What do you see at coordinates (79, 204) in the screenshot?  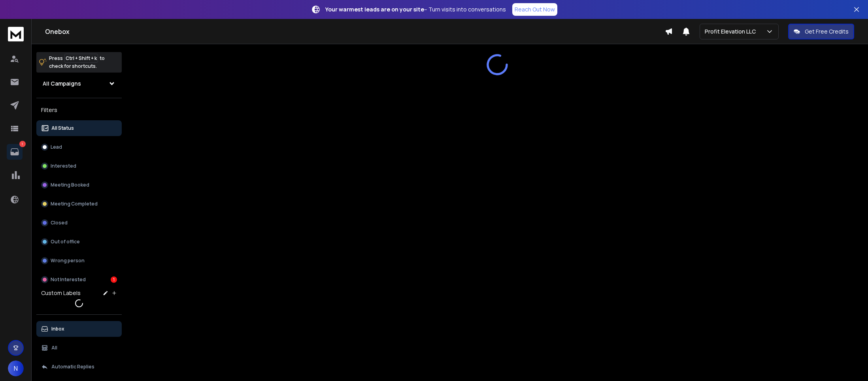 I see `button: Meeting Completed` at bounding box center [79, 204].